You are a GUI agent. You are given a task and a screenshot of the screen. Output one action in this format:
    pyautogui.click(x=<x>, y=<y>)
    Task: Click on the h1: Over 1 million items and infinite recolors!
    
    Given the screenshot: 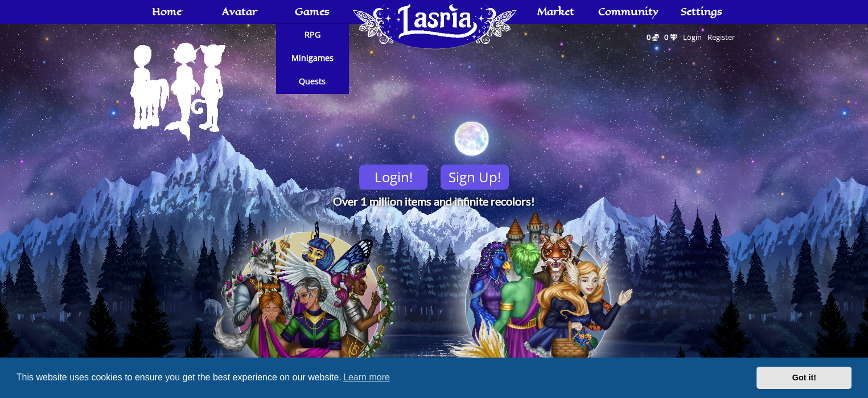 What is the action you would take?
    pyautogui.click(x=434, y=183)
    